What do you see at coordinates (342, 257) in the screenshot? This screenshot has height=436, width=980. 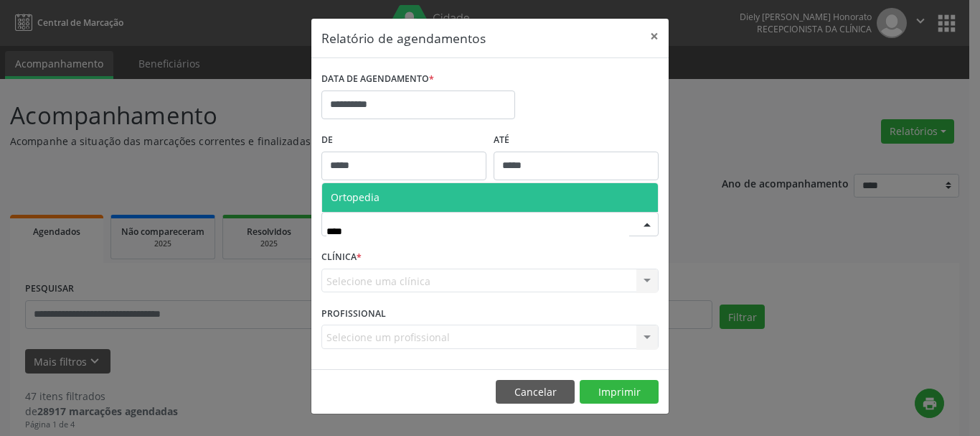 I see `label: CLÍNICA` at bounding box center [342, 257].